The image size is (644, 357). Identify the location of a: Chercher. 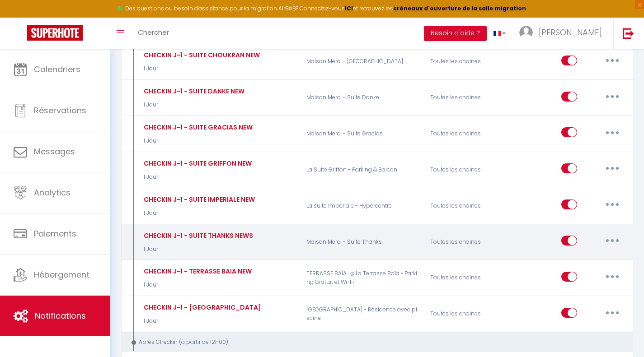
(153, 34).